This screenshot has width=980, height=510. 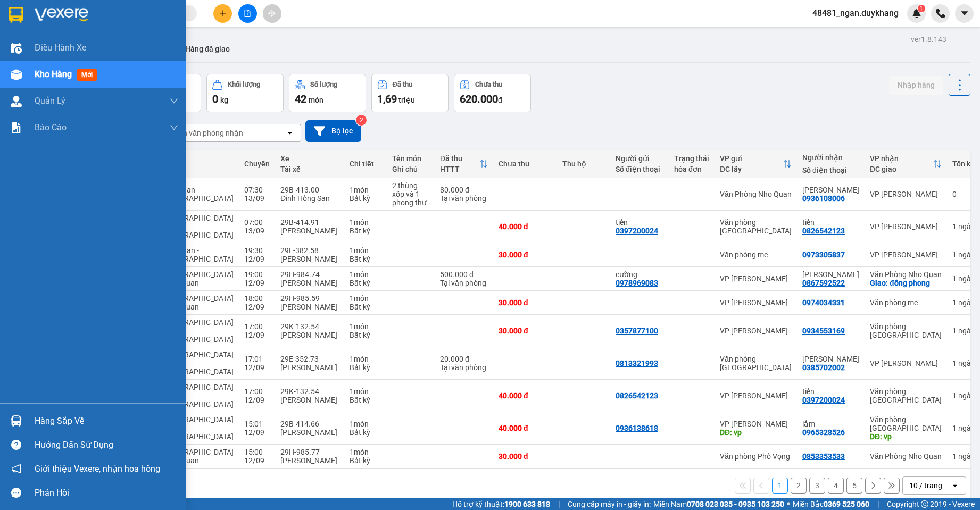 I want to click on span: file-add, so click(x=247, y=13).